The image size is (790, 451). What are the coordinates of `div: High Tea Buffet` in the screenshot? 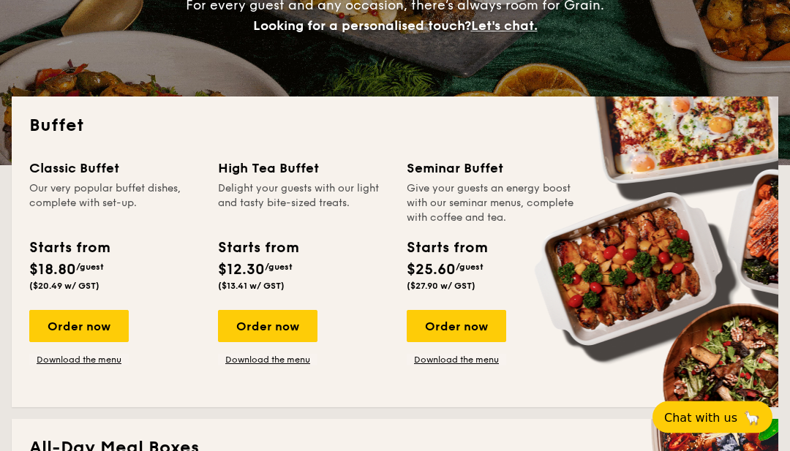 It's located at (304, 169).